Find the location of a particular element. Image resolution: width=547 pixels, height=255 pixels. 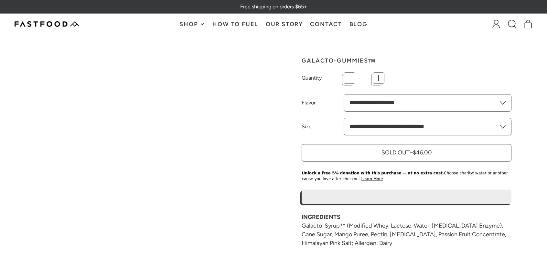

a: Blog is located at coordinates (358, 24).